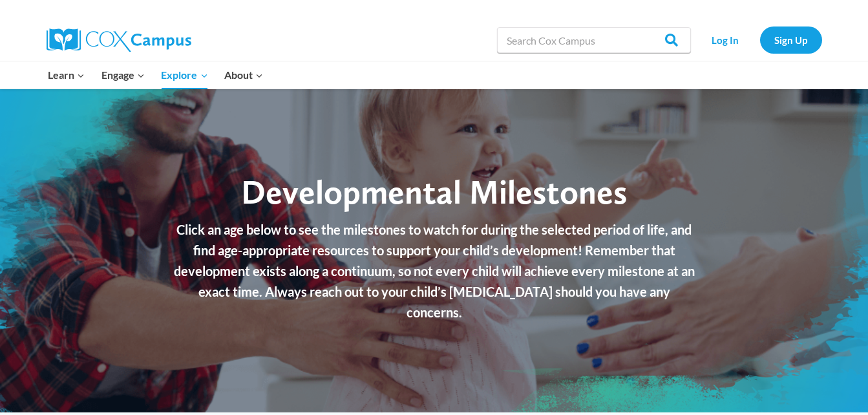 This screenshot has height=415, width=868. Describe the element at coordinates (759, 40) in the screenshot. I see `nav: Secondary Navigation` at that location.